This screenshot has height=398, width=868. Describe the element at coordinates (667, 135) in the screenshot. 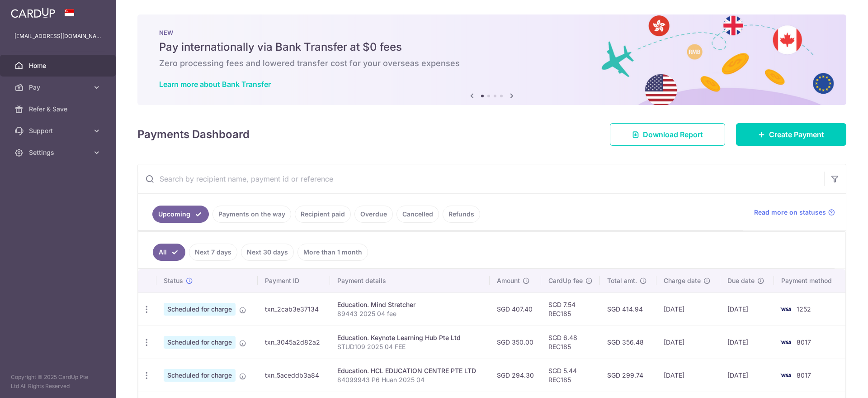

I see `a: Download Report` at that location.